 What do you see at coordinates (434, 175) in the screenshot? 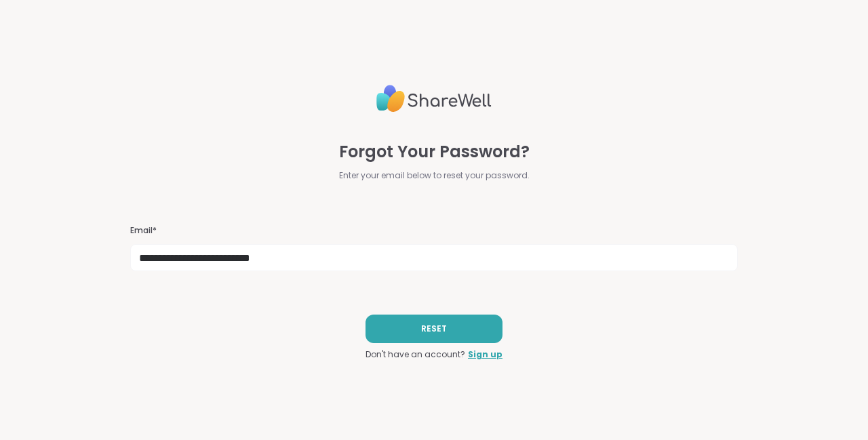
I see `span: Enter your email below to reset your password.` at bounding box center [434, 175].